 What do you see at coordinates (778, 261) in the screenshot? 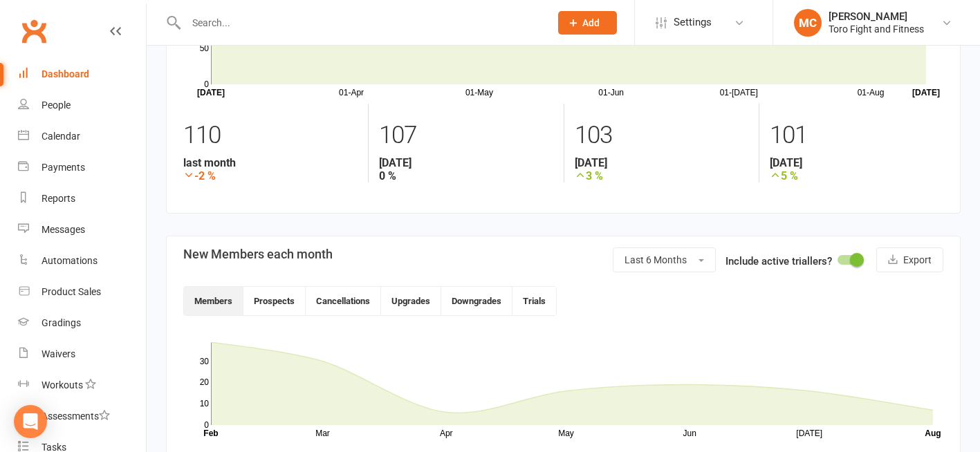
I see `label: Include active triallers?` at bounding box center [778, 261].